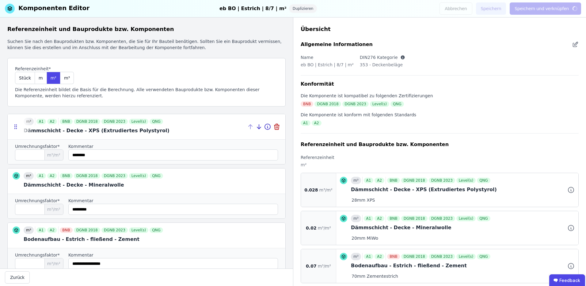 The height and width of the screenshot is (286, 586). What do you see at coordinates (311, 190) in the screenshot?
I see `span: 0.028` at bounding box center [311, 190].